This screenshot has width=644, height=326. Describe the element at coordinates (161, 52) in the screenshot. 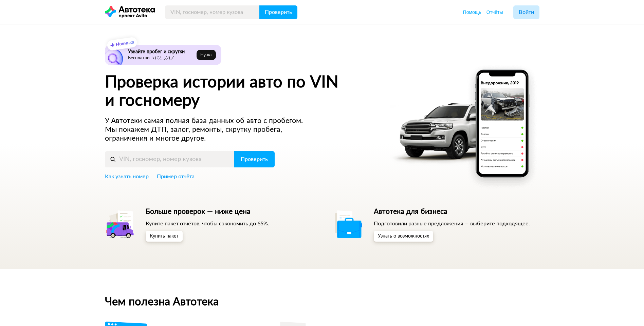

I see `h6: Узнайте пробег и скрутки` at that location.